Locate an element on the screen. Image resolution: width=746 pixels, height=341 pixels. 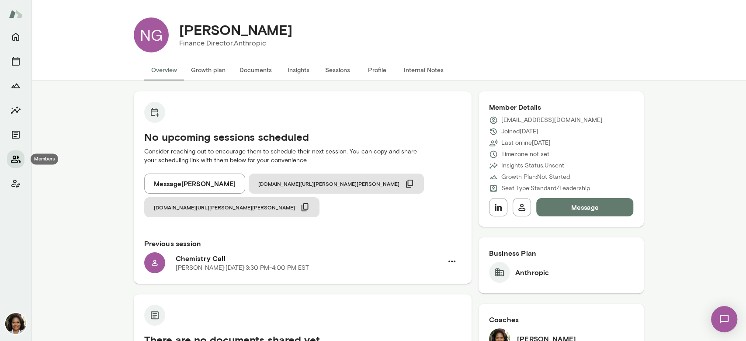
h6: Chemistry Call is located at coordinates (309, 258).